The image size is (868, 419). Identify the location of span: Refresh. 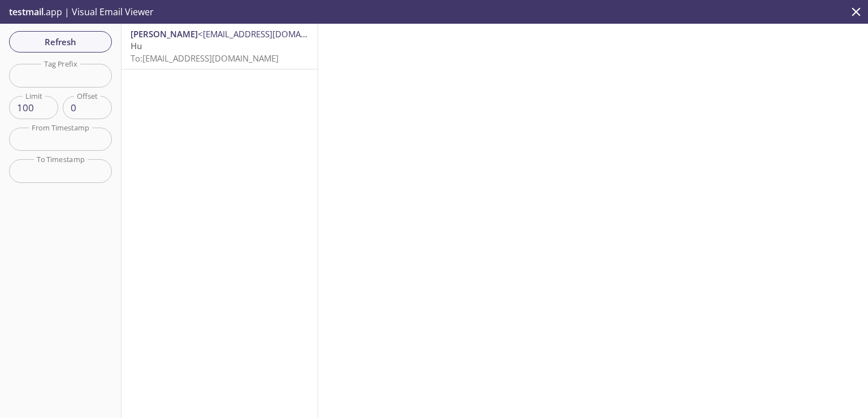
(60, 42).